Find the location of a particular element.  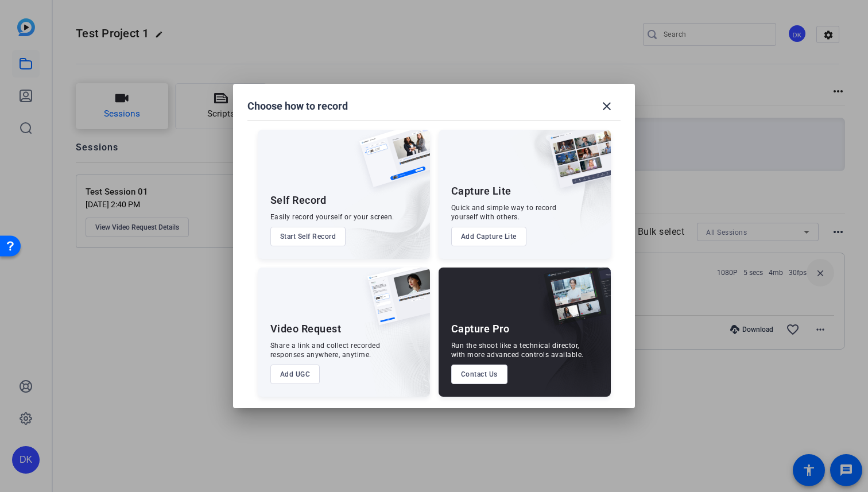

mat-icon: close is located at coordinates (607, 106).